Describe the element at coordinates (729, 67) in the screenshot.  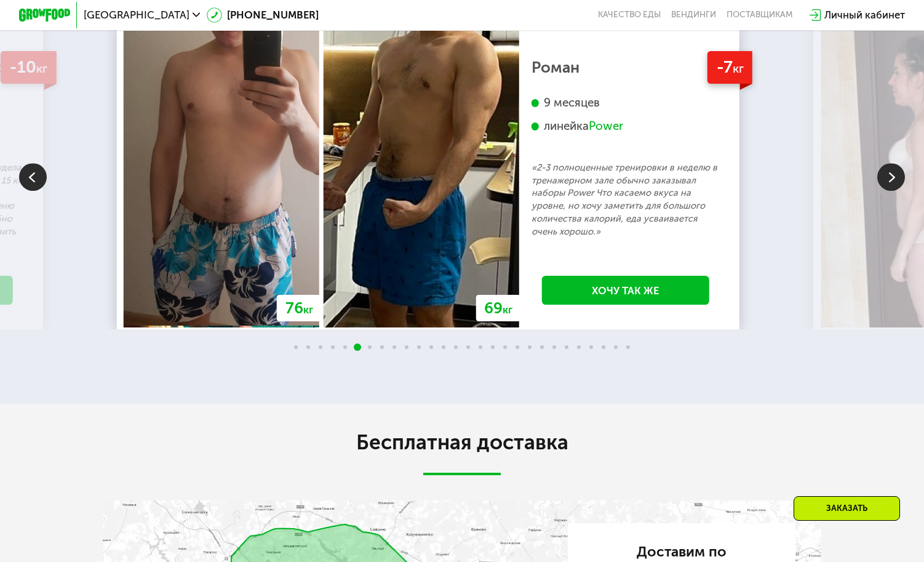
I see `div: -7` at that location.